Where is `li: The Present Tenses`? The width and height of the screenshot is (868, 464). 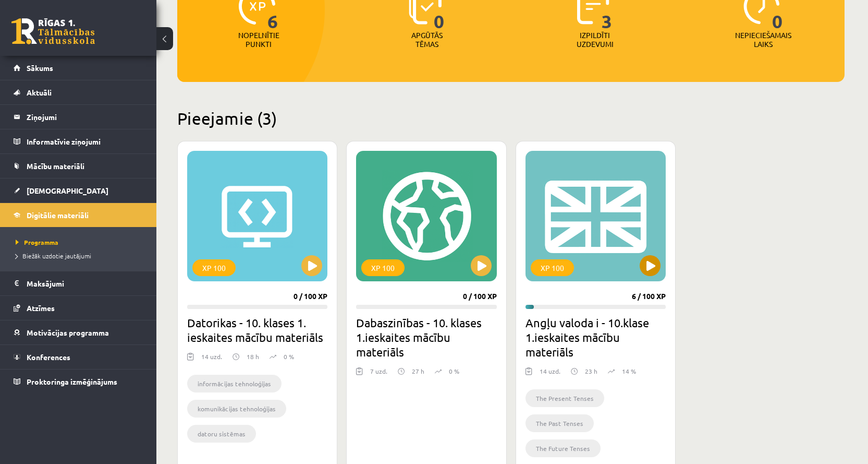 li: The Present Tenses is located at coordinates (565, 398).